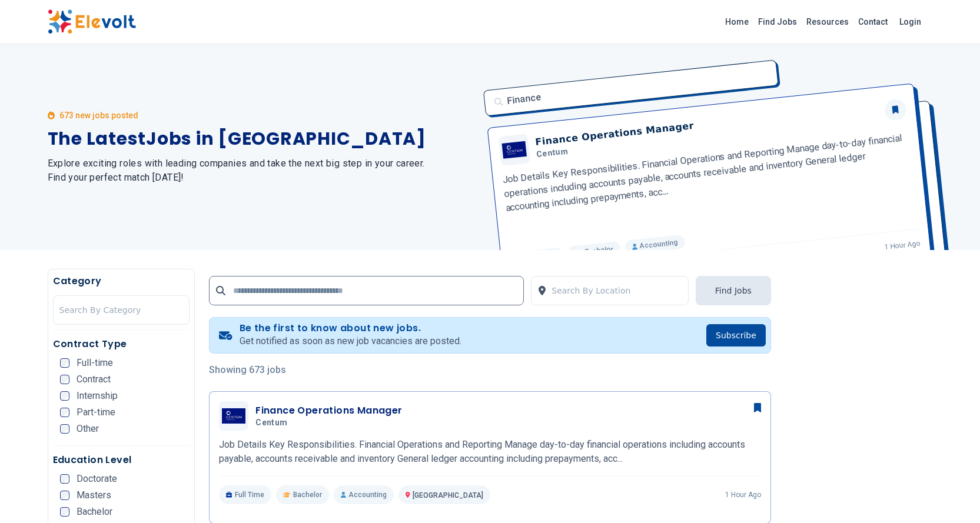 Image resolution: width=980 pixels, height=523 pixels. Describe the element at coordinates (65, 363) in the screenshot. I see `input: Full-time` at that location.